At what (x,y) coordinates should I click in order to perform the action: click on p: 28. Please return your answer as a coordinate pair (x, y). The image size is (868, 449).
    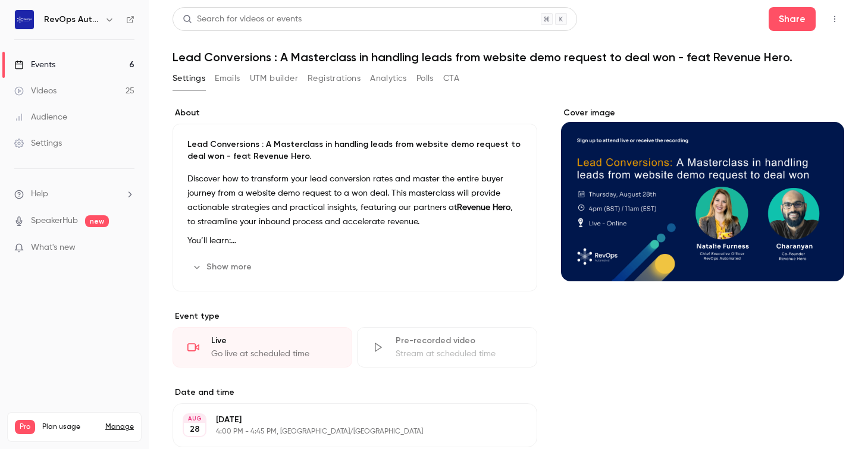
    Looking at the image, I should click on (195, 430).